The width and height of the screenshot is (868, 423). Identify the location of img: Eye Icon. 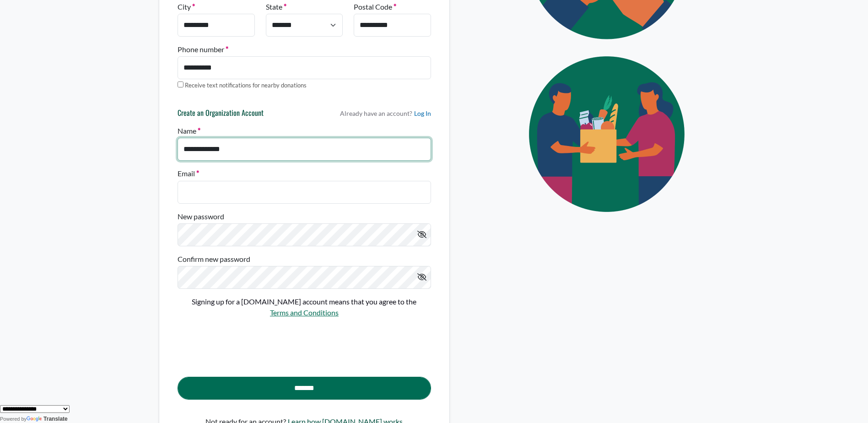
(608, 134).